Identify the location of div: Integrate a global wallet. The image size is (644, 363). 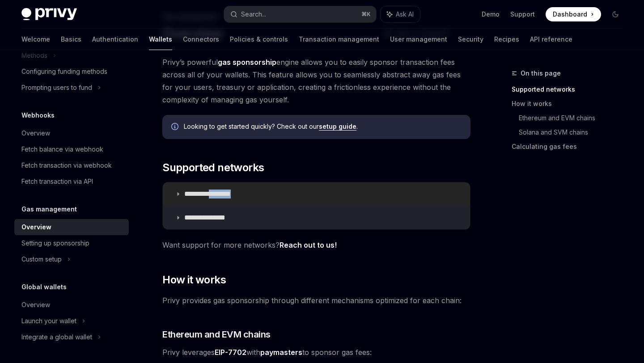
(57, 337).